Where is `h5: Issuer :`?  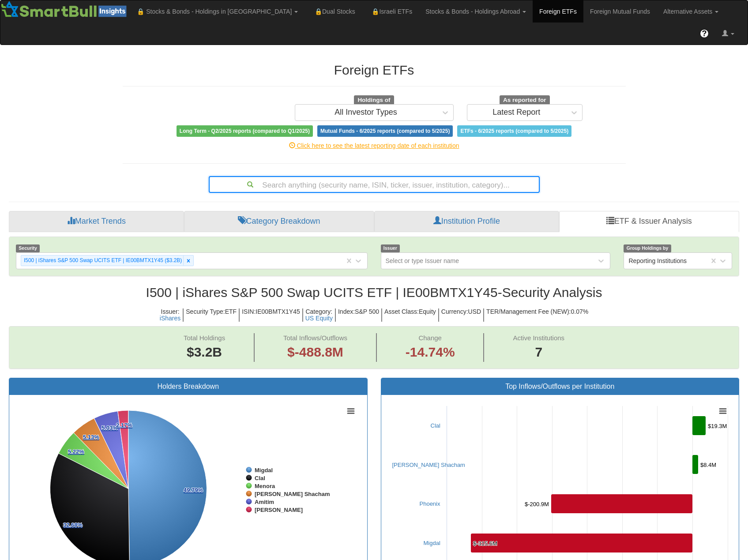
h5: Issuer : is located at coordinates (170, 315).